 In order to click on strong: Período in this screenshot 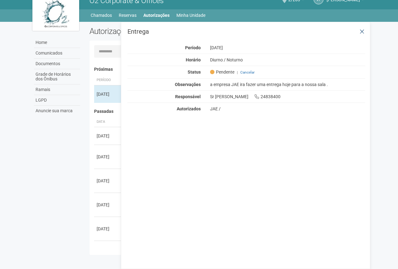, I will do `click(193, 48)`.